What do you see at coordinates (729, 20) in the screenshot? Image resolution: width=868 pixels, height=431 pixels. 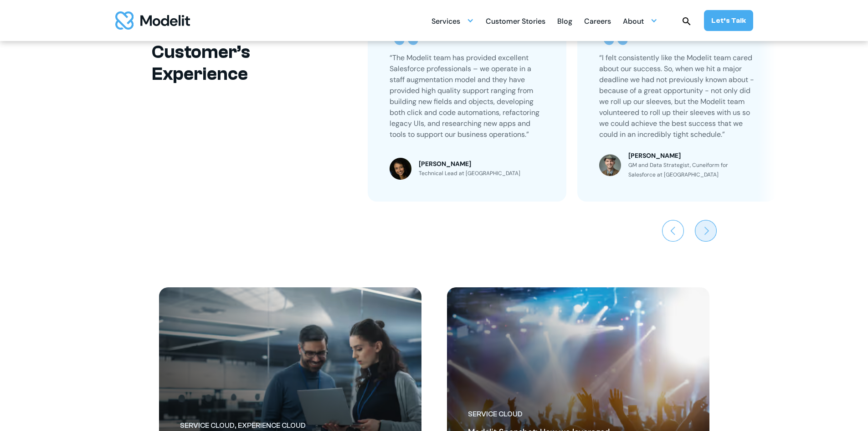 I see `div: Let’s Talk` at bounding box center [729, 20].